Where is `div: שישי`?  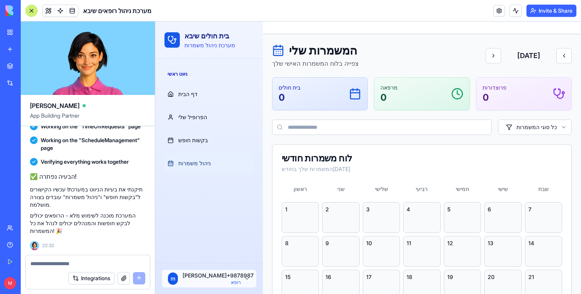
div: שישי is located at coordinates (347, 167).